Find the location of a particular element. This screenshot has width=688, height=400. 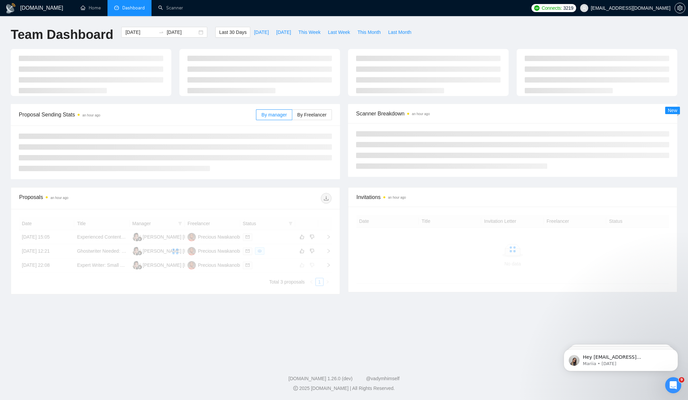

a: @vadymhimself is located at coordinates (383, 379).